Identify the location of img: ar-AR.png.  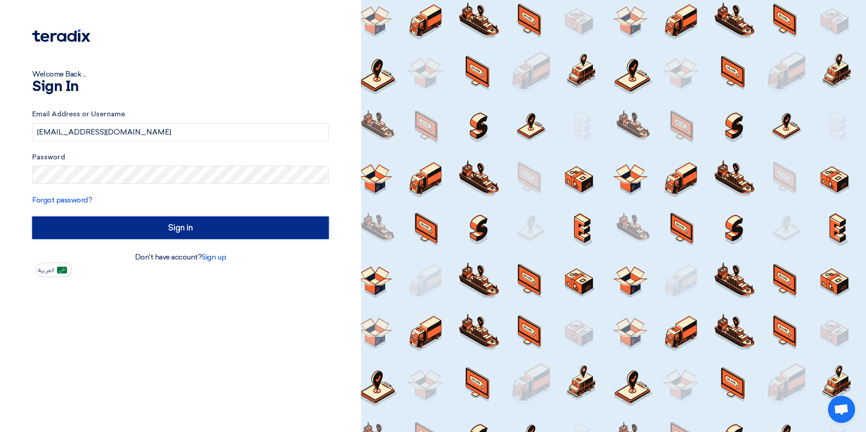
(62, 270).